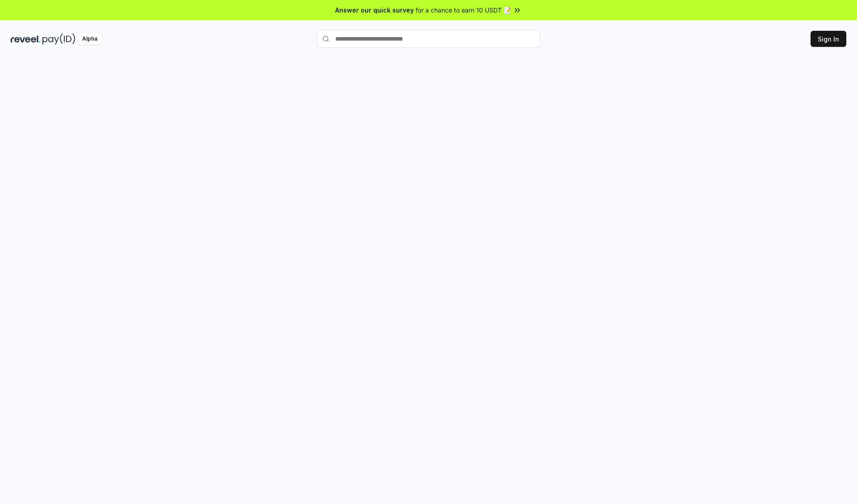  Describe the element at coordinates (375, 10) in the screenshot. I see `span: Answer our quick survey` at that location.